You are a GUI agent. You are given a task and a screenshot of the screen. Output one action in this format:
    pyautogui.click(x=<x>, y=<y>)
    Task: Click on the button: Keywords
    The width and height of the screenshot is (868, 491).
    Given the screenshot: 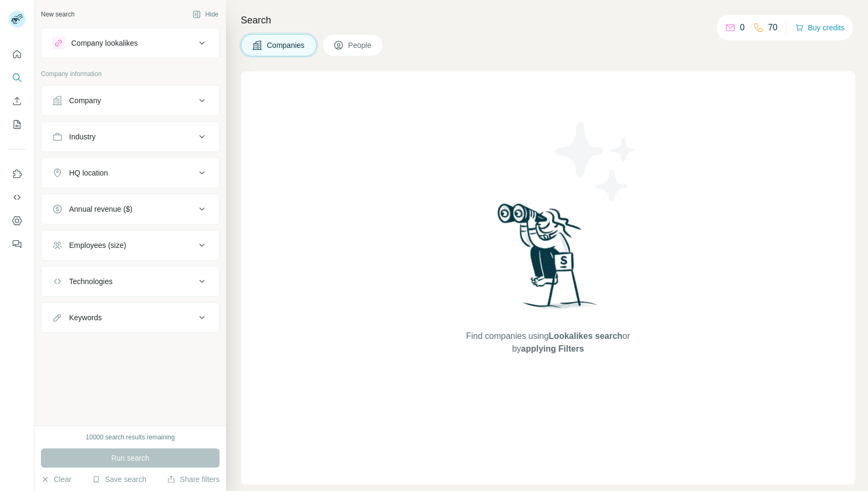 What is the action you would take?
    pyautogui.click(x=130, y=317)
    